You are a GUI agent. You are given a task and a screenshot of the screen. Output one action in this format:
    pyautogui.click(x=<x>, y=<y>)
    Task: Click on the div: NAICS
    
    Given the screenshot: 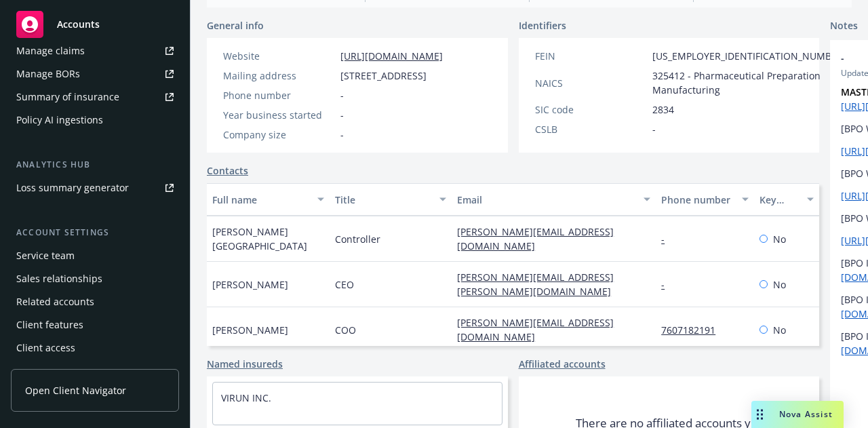 What is the action you would take?
    pyautogui.click(x=591, y=83)
    